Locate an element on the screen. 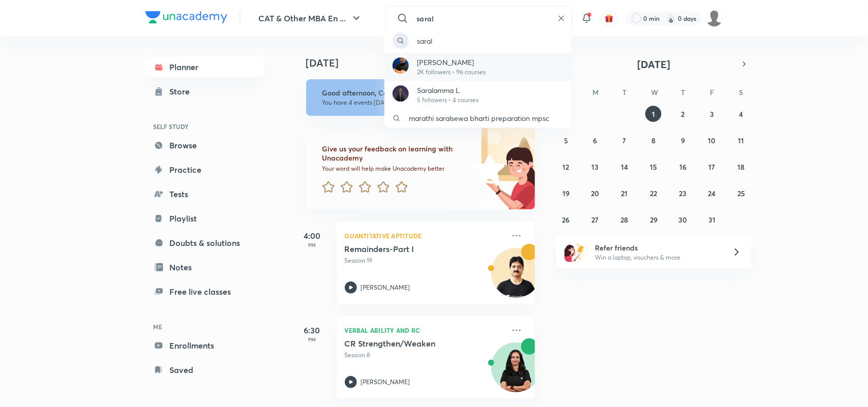 The image size is (868, 407). a: saral is located at coordinates (478, 41).